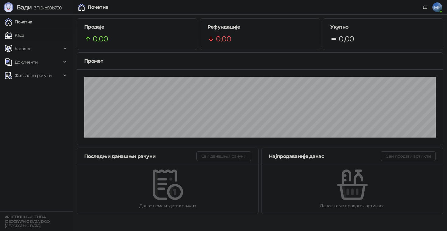 The height and width of the screenshot is (231, 447). What do you see at coordinates (352, 205) in the screenshot?
I see `div: Данас нема продатих артикала` at bounding box center [352, 205].